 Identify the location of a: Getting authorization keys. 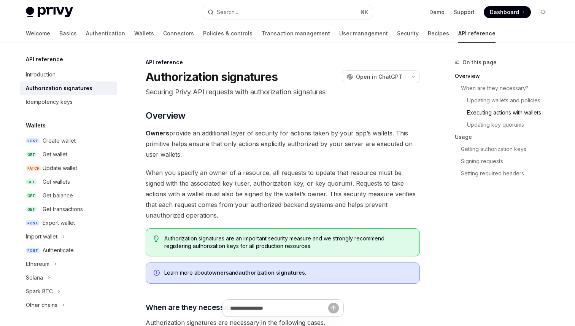
(508, 149).